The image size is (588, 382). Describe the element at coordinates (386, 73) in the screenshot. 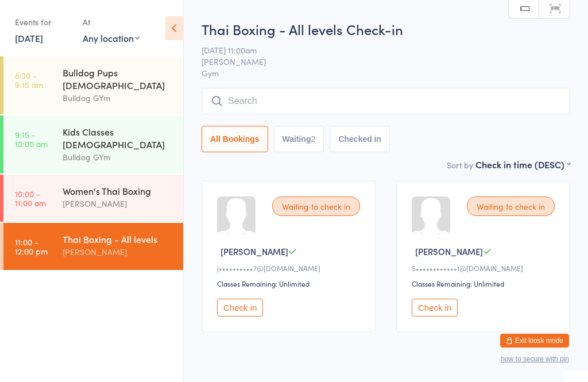

I see `span: Gym` at that location.